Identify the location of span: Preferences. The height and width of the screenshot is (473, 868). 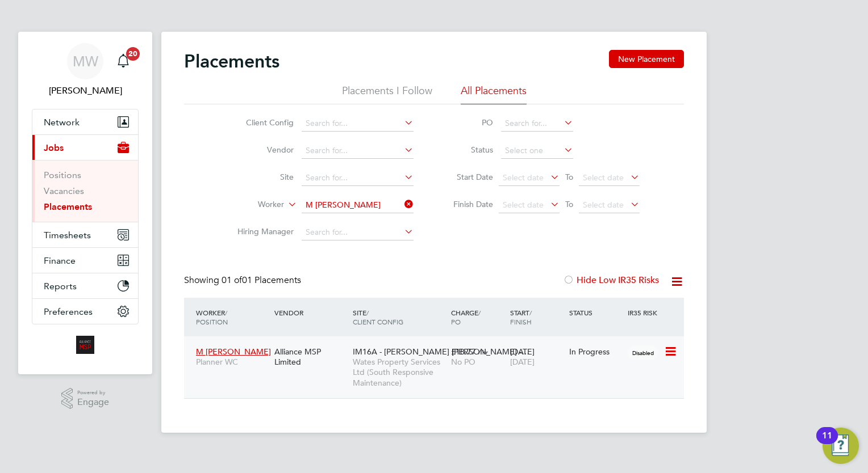
(68, 312).